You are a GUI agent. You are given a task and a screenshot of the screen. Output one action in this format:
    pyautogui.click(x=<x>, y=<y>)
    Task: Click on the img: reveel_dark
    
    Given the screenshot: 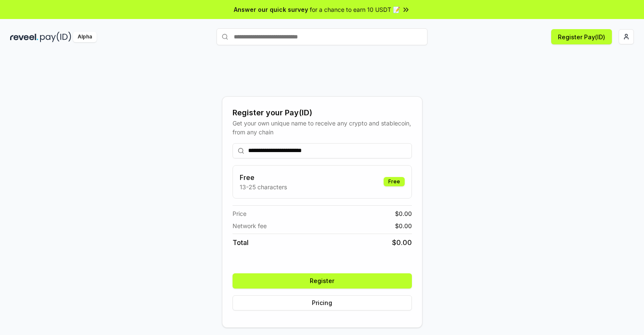 What is the action you would take?
    pyautogui.click(x=24, y=37)
    